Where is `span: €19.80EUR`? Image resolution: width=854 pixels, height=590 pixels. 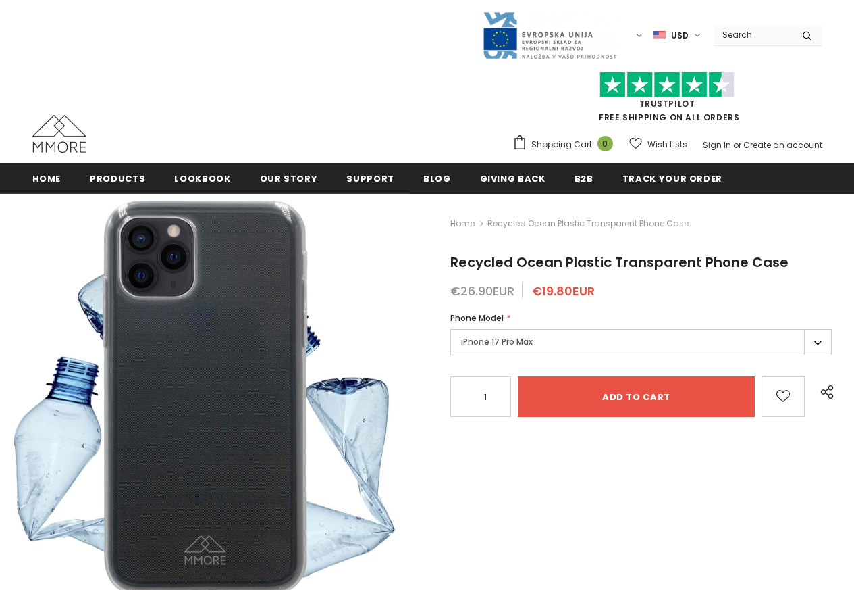 span: €19.80EUR is located at coordinates (563, 290).